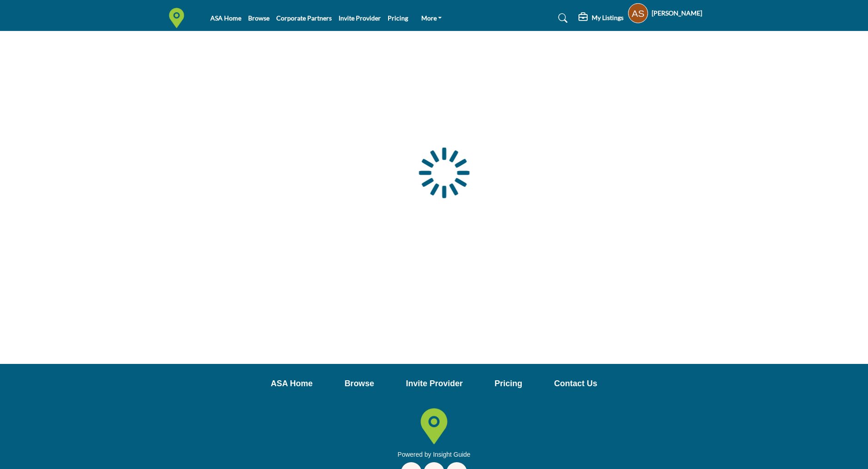 Image resolution: width=868 pixels, height=469 pixels. I want to click on p: Invite Provider, so click(434, 383).